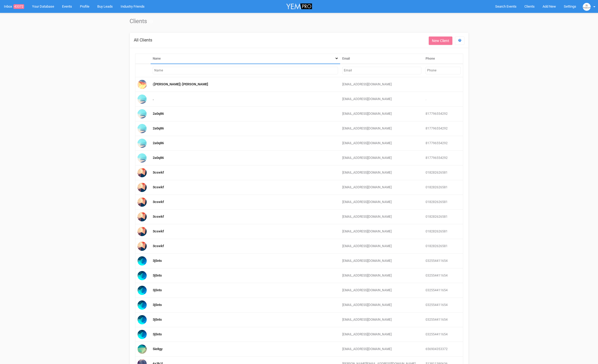  Describe the element at coordinates (382, 70) in the screenshot. I see `input: Filter by Email` at that location.